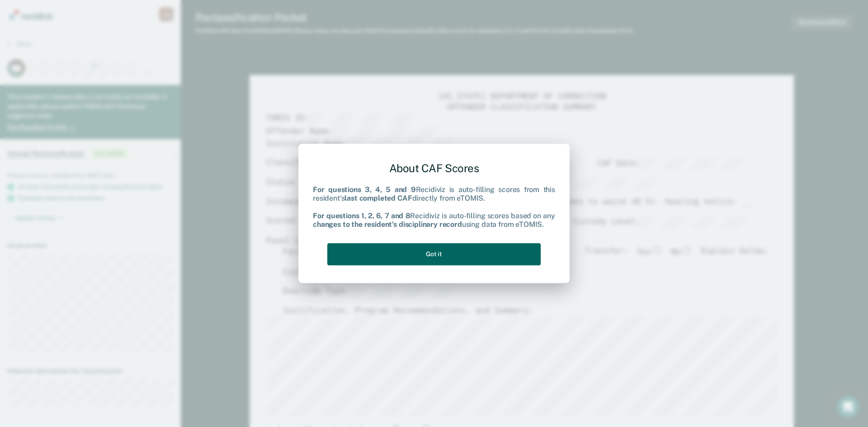 The width and height of the screenshot is (868, 427). What do you see at coordinates (364, 190) in the screenshot?
I see `b: For questions 3, 4, 5 and 9` at bounding box center [364, 190].